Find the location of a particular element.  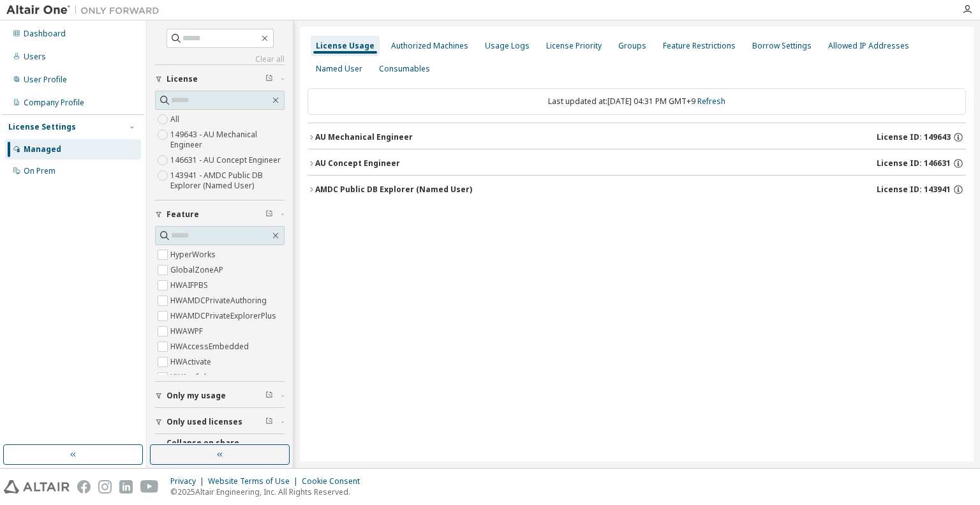

div: License Priority is located at coordinates (574, 46).